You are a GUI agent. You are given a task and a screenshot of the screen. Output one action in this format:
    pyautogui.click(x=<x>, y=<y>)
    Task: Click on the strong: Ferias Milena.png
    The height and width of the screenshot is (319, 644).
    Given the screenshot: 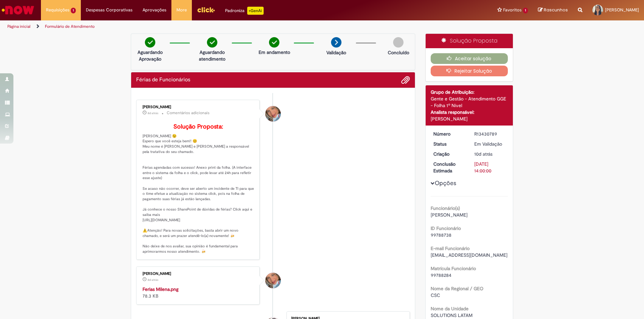 What is the action you would take?
    pyautogui.click(x=160, y=289)
    